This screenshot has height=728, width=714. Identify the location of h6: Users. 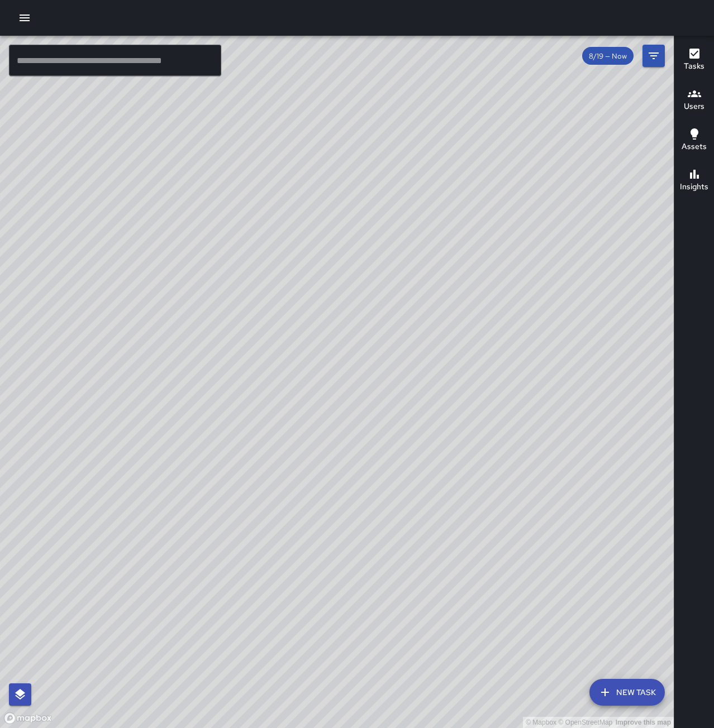
(694, 107).